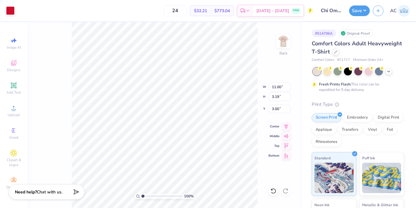 This screenshot has height=208, width=416. I want to click on img: Ashleigh Chapin, so click(404, 11).